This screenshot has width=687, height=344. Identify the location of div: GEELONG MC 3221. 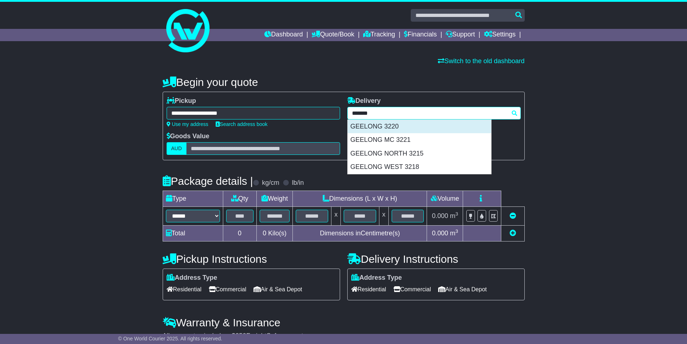
(419, 140).